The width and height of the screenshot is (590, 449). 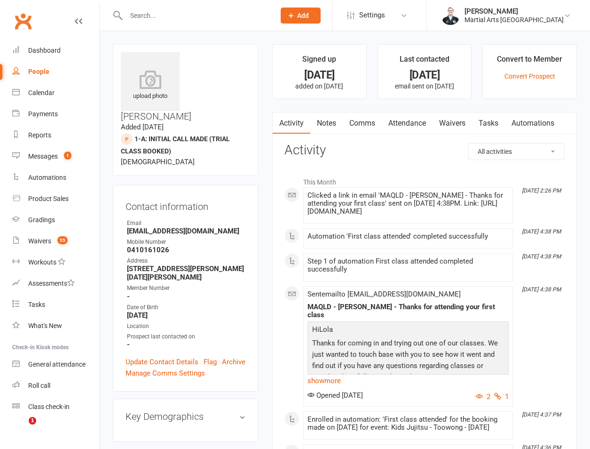 What do you see at coordinates (175, 145) in the screenshot?
I see `span: 1-A: Initial Call Made (trial class booked)` at bounding box center [175, 145].